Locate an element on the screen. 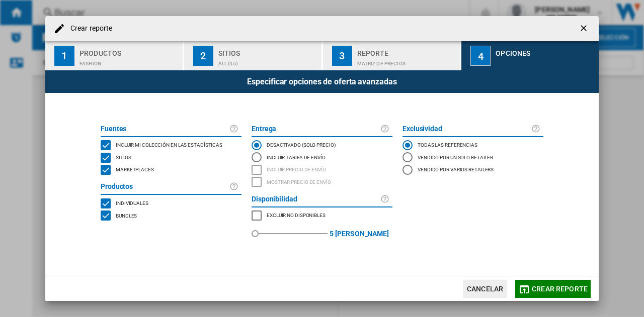  span: Individuales is located at coordinates (132, 203).